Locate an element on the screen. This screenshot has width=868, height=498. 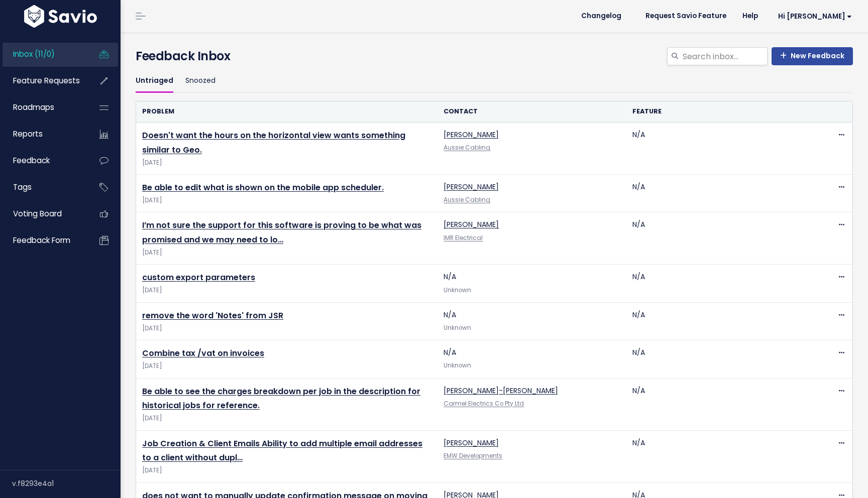
a: Inbox (11/0) is located at coordinates (43, 54).